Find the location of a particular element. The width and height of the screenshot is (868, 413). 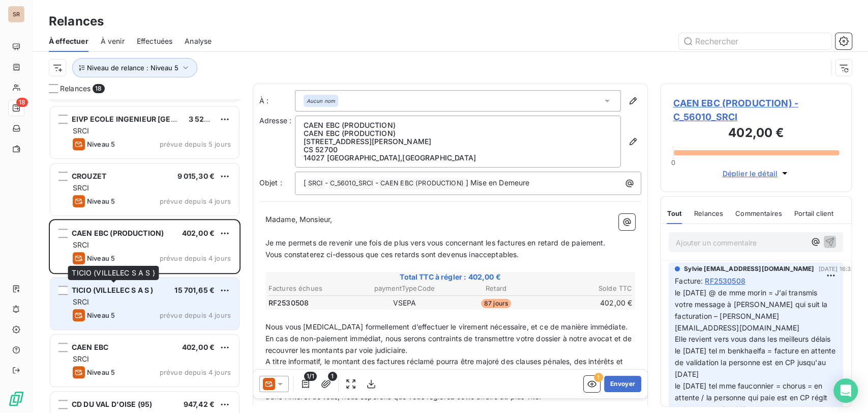

span: prévue depuis 5 jours is located at coordinates (195, 144).